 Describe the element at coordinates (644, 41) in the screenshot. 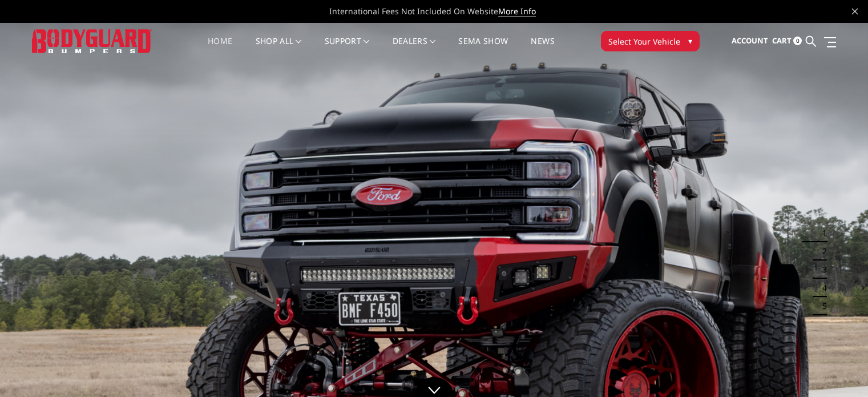

I see `span: Select Your Vehicle` at that location.